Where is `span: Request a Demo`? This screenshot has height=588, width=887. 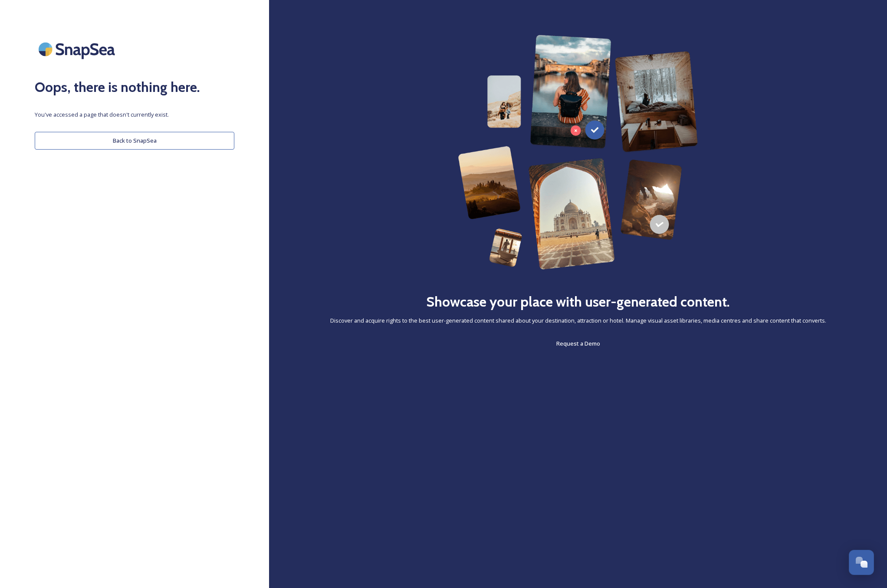
span: Request a Demo is located at coordinates (578, 344).